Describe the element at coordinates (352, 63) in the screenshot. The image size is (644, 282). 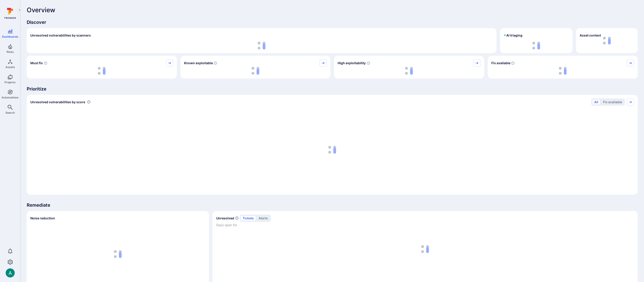
I see `span: High exploitability` at that location.